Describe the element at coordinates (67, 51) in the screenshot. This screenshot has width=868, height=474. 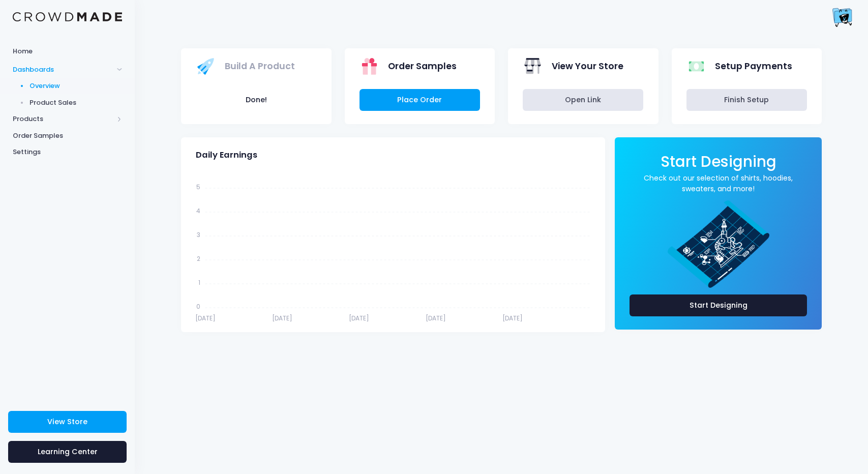
I see `span: Home` at that location.